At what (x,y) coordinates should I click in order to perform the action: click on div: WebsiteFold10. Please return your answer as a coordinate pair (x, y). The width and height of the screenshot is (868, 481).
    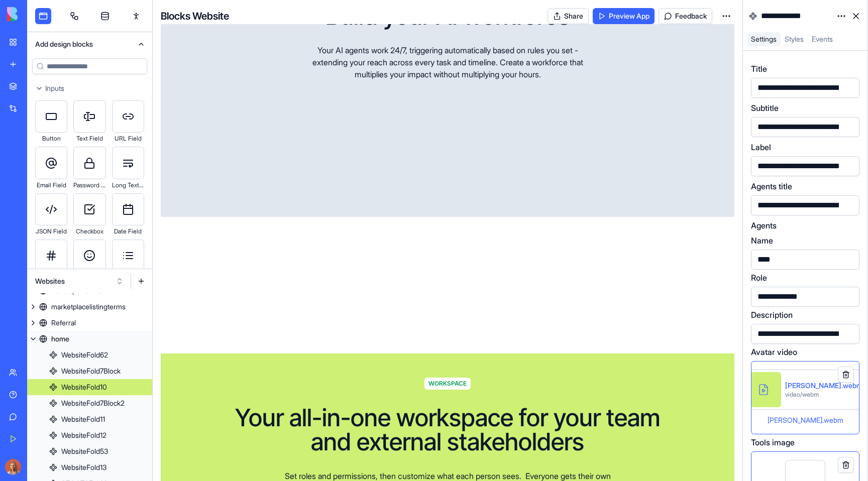
    Looking at the image, I should click on (84, 387).